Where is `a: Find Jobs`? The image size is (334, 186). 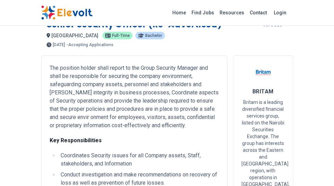
a: Find Jobs is located at coordinates (203, 13).